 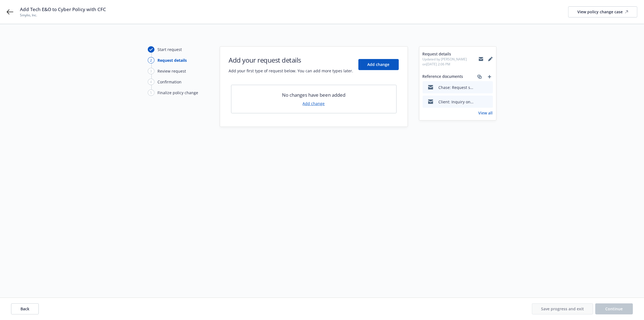 What do you see at coordinates (178, 92) in the screenshot?
I see `div: Finalize policy change` at bounding box center [178, 92].